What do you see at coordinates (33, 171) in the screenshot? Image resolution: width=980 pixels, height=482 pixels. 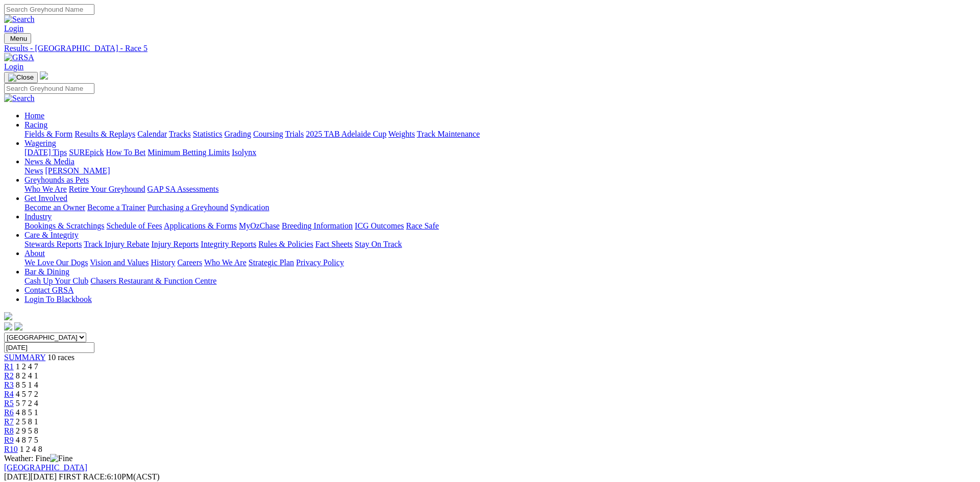 I see `a: News` at bounding box center [33, 171].